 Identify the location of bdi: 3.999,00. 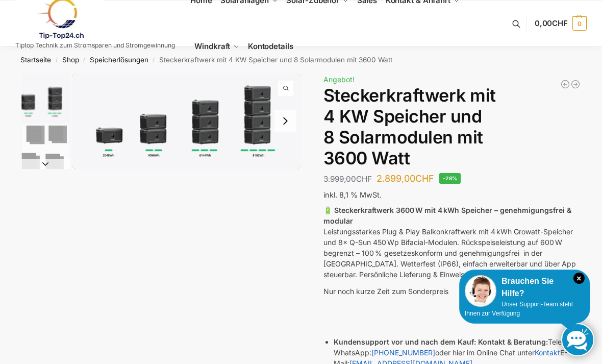
(347, 178).